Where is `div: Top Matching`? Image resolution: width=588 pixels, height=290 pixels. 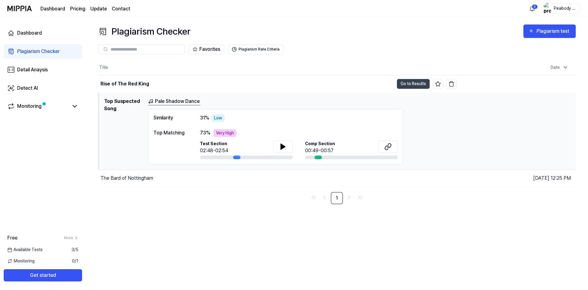
div: Top Matching is located at coordinates (171, 133).